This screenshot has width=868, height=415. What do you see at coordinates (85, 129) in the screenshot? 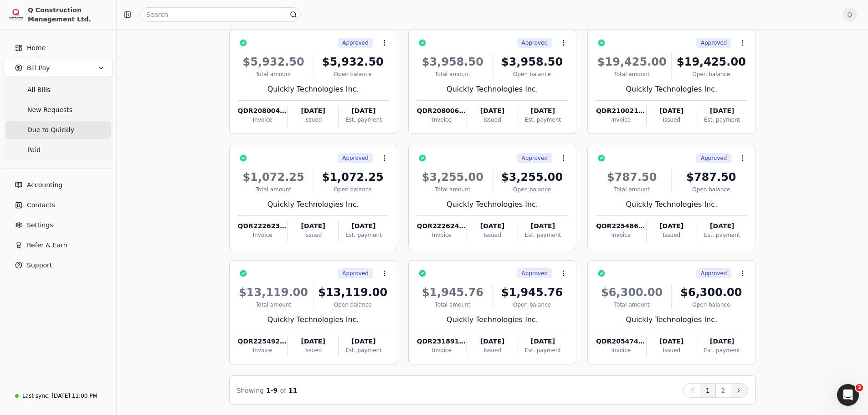
I see `div: We'll be back online in 1 hour` at bounding box center [85, 129].